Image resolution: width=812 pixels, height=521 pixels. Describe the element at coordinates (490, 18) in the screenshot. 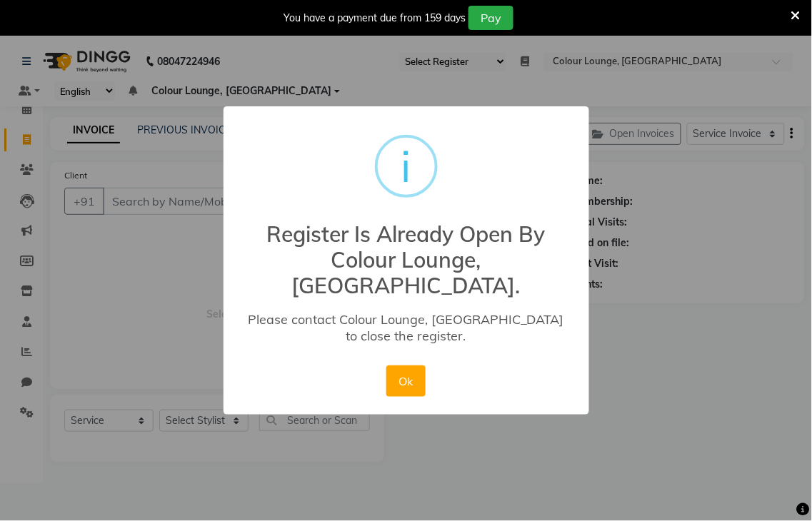

I see `button: Pay` at that location.